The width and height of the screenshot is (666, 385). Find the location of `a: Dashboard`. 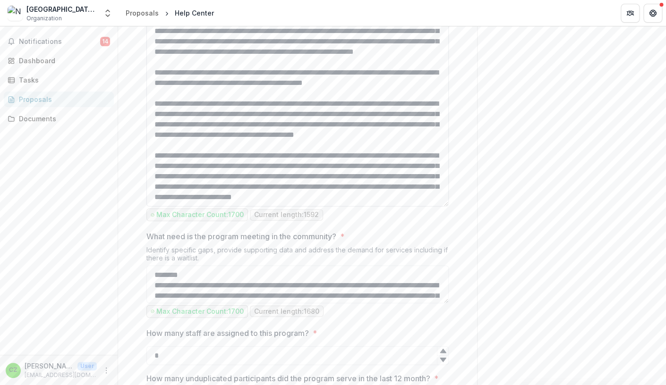

a: Dashboard is located at coordinates (59, 60).